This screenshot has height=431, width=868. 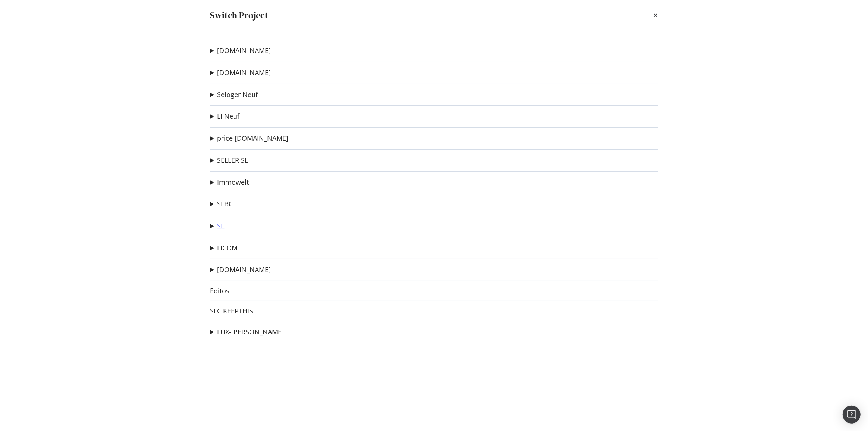 I want to click on summary: Seloger Neuf, so click(x=234, y=94).